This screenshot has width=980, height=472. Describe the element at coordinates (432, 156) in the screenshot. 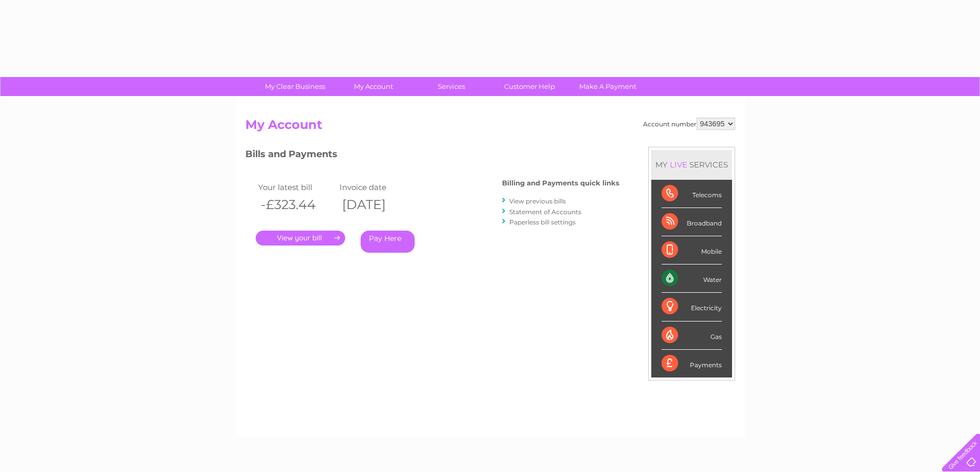

I see `h3: Bills and Payments` at that location.